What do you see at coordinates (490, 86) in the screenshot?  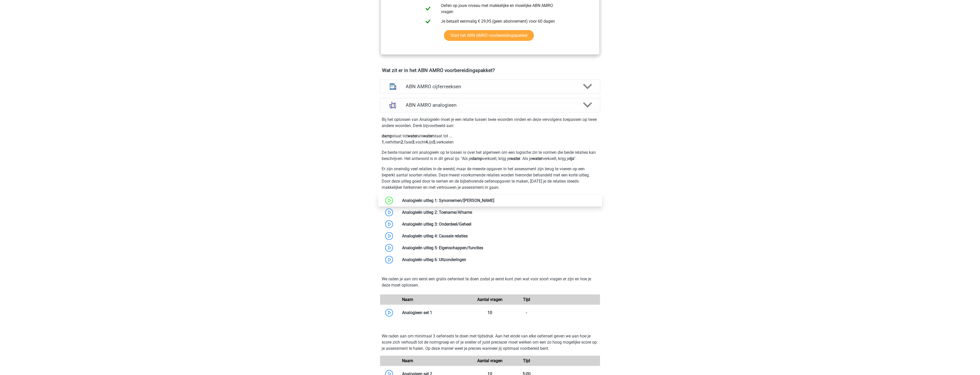 I see `h4: ABN AMRO cijferreeksen` at bounding box center [490, 86].